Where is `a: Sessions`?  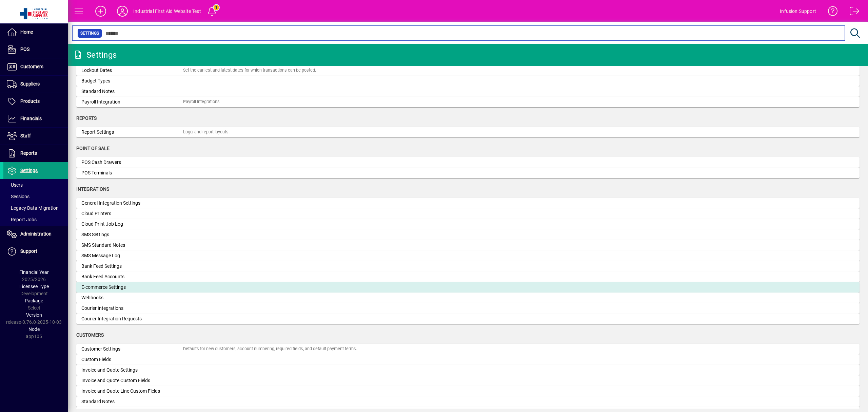 a: Sessions is located at coordinates (35, 196).